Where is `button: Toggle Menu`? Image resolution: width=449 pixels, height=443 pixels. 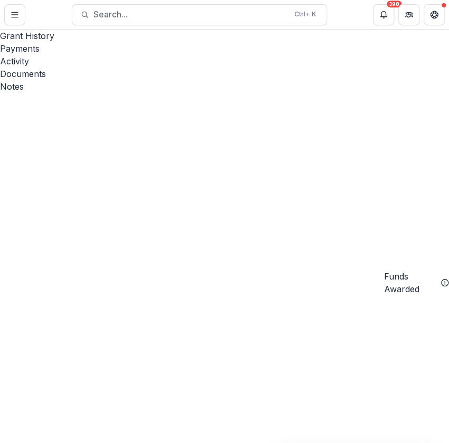
button: Toggle Menu is located at coordinates (15, 15).